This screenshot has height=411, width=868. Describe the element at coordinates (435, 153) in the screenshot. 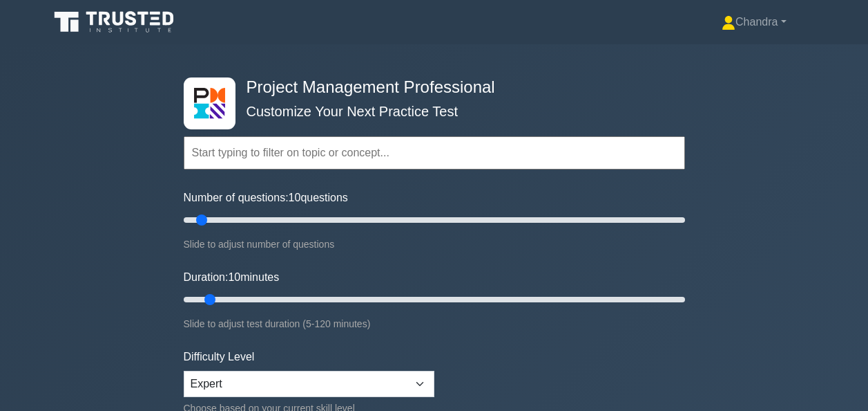

I see `input: Start typing to filter on topic or concept...` at that location.